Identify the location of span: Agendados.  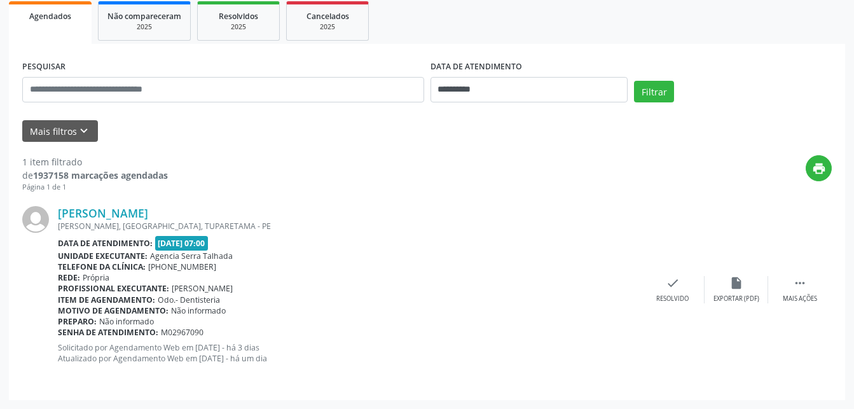
(50, 16).